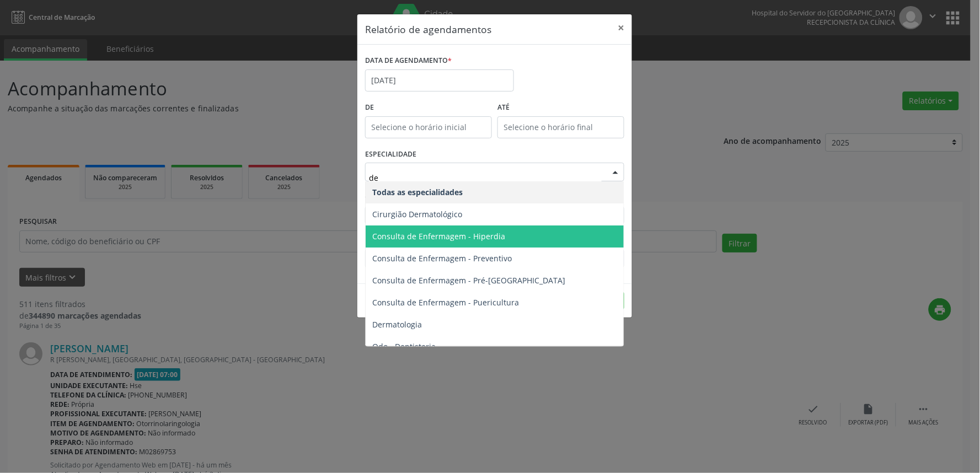 The height and width of the screenshot is (473, 980). What do you see at coordinates (446, 302) in the screenshot?
I see `span: Consulta de Enfermagem - Puericultura` at bounding box center [446, 302].